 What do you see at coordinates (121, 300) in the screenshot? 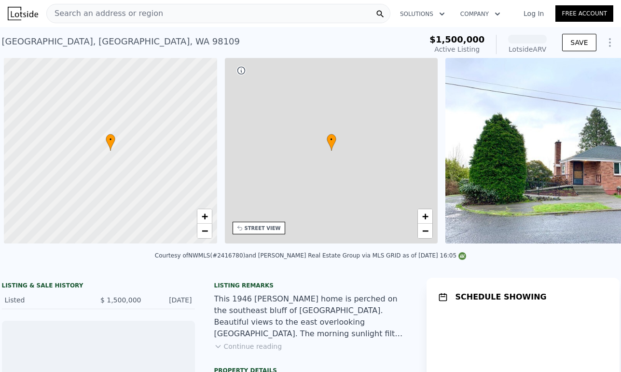
I see `span: $ 1,500,000` at bounding box center [121, 300].